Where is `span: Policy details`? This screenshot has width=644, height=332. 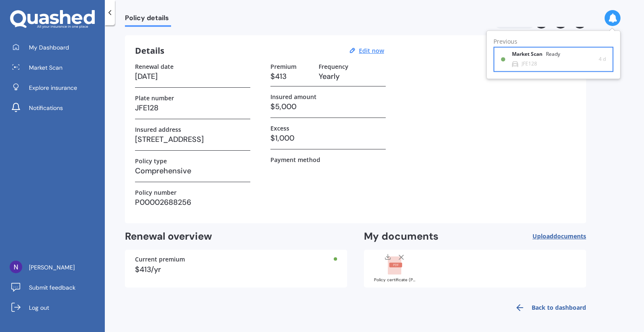 span: Policy details is located at coordinates (148, 19).